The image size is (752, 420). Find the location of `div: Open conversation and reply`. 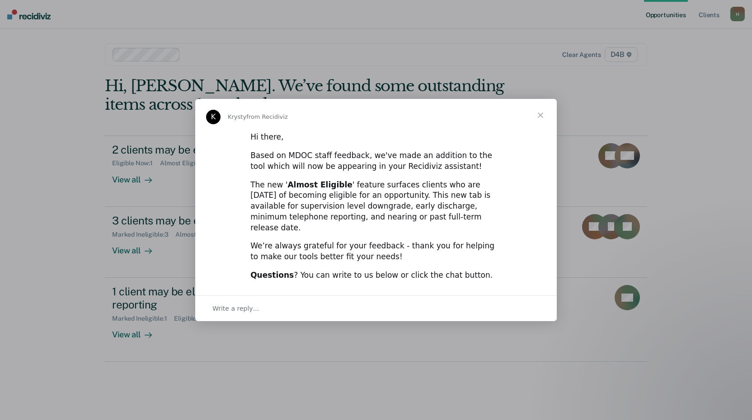

div: Open conversation and reply is located at coordinates (376, 308).